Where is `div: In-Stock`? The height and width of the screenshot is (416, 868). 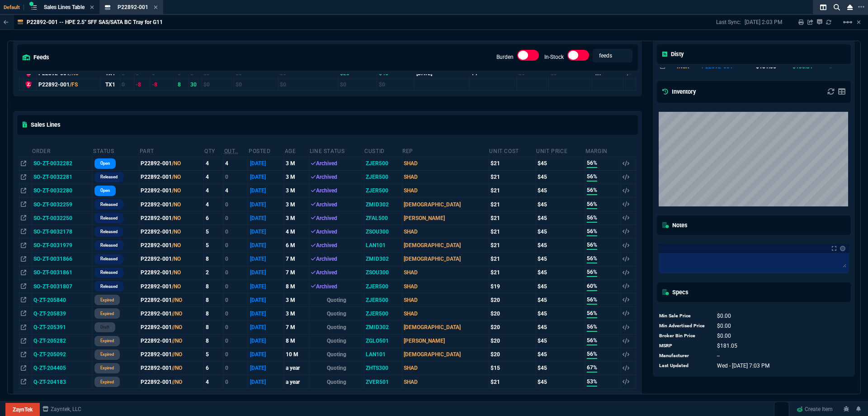 div: In-Stock is located at coordinates (578, 57).